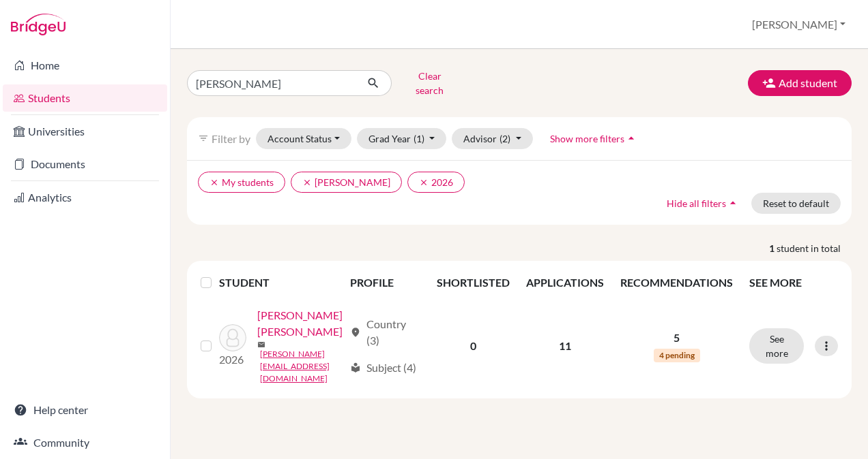  Describe the element at coordinates (385, 283) in the screenshot. I see `th: PROFILE` at that location.